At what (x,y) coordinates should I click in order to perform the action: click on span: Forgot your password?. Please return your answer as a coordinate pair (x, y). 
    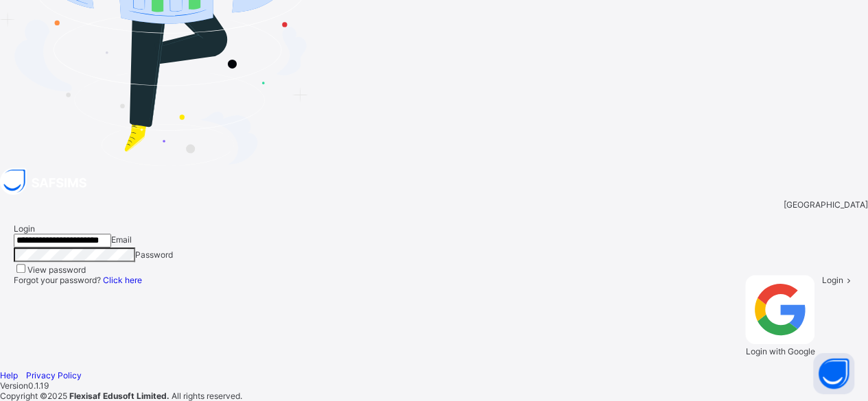
    Looking at the image, I should click on (78, 280).